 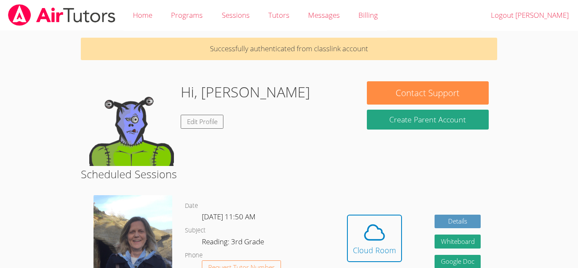 What do you see at coordinates (289, 174) in the screenshot?
I see `h2: Scheduled Sessions` at bounding box center [289, 174].